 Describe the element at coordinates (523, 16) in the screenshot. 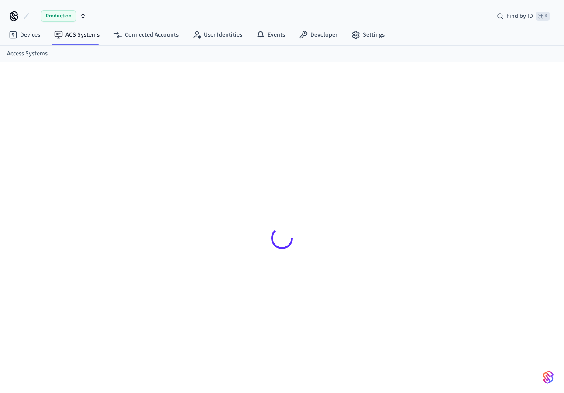

I see `div: Find by ID⌘ K` at that location.